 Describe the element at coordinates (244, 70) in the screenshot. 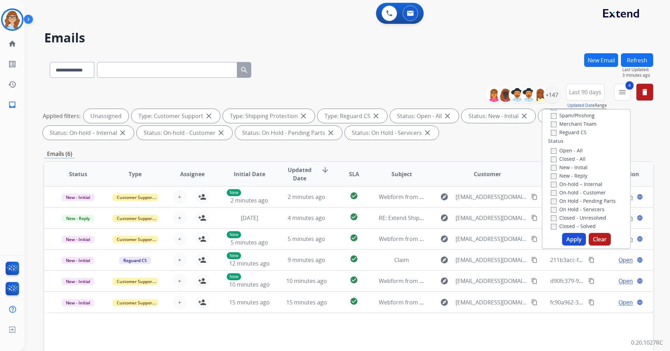

I see `mat-icon: search` at that location.